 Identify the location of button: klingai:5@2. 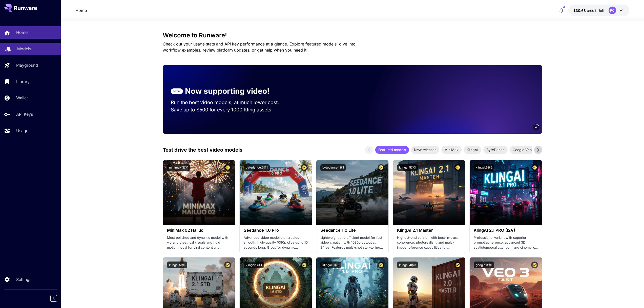
(484, 168).